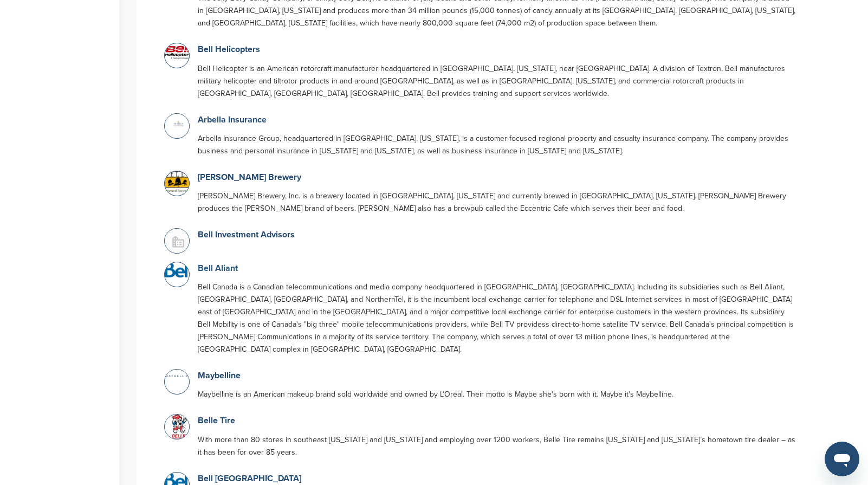 The height and width of the screenshot is (485, 868). I want to click on a: Arbella Insurance, so click(232, 120).